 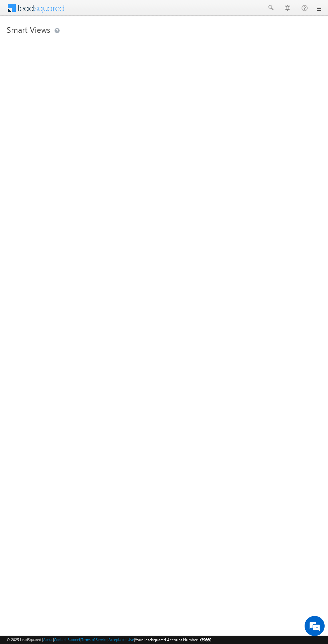 What do you see at coordinates (206, 640) in the screenshot?
I see `span: 39660` at bounding box center [206, 640].